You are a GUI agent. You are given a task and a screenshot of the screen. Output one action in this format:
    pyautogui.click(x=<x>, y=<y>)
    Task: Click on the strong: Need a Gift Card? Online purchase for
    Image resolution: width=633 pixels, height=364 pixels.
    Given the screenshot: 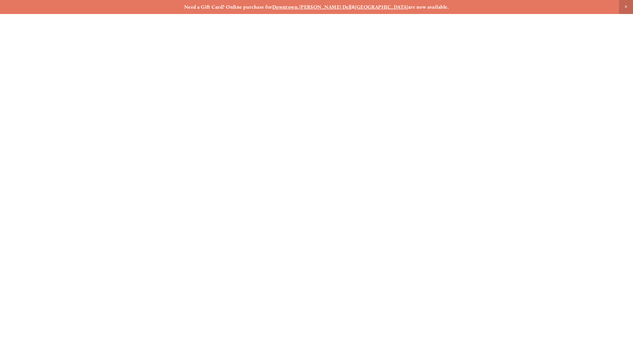 What is the action you would take?
    pyautogui.click(x=228, y=7)
    